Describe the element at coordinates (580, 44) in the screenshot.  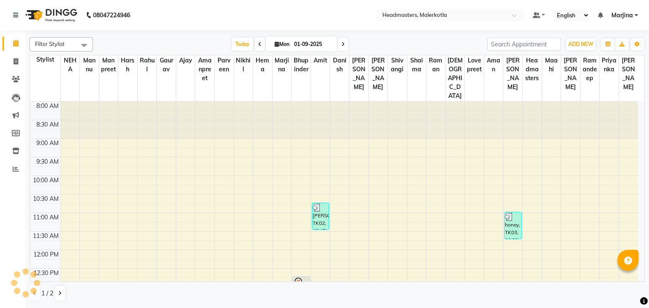
I see `button: ADD NEW` at that location.